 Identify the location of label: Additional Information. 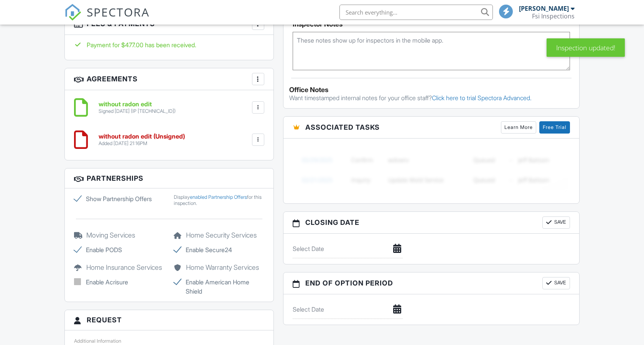
(97, 341).